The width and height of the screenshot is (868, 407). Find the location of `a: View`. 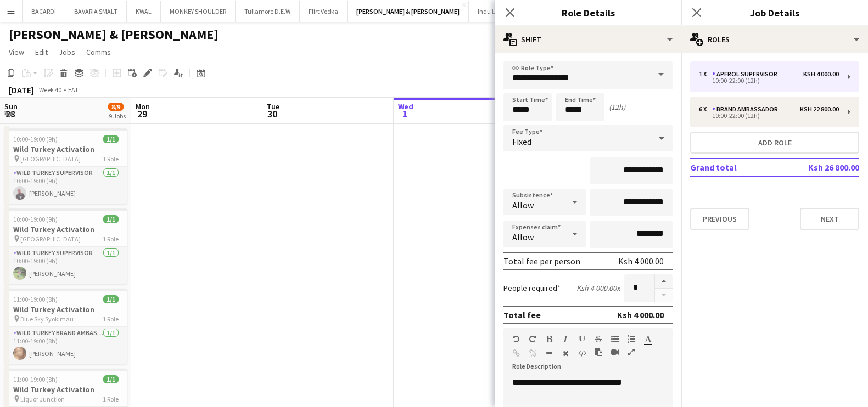

a: View is located at coordinates (17, 52).